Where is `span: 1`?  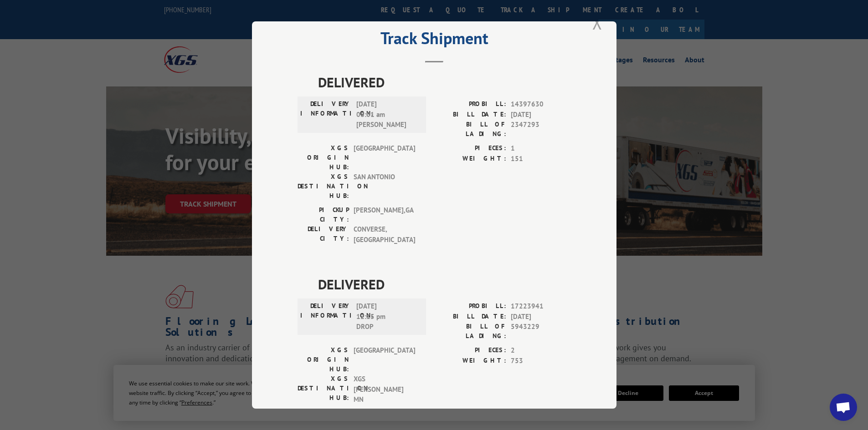
span: 1 is located at coordinates (540, 149).